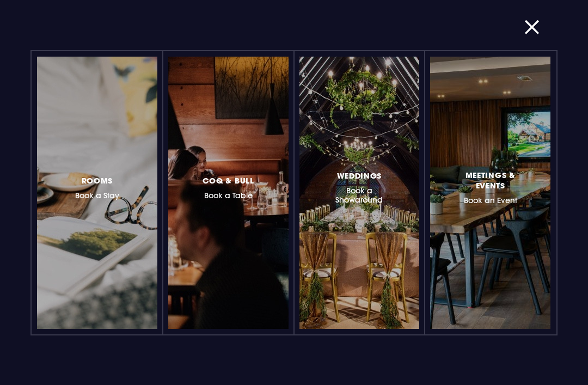  What do you see at coordinates (359, 192) in the screenshot?
I see `a: WeddingsBook a Showaround` at bounding box center [359, 192].